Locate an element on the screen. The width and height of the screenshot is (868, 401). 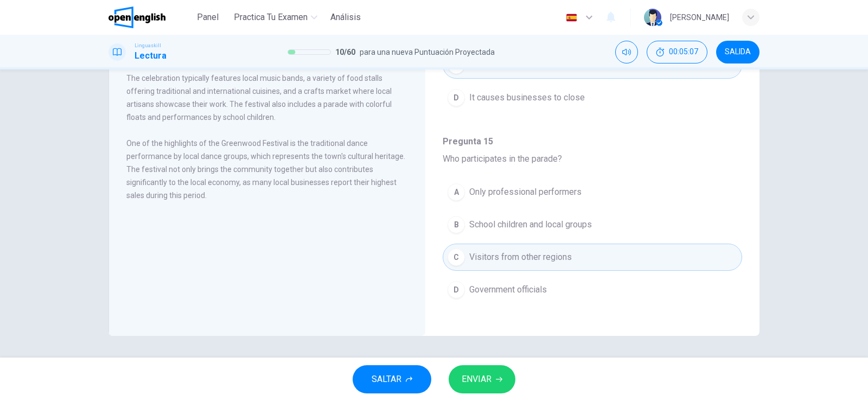
button: DIt causes businesses to close is located at coordinates (593, 97).